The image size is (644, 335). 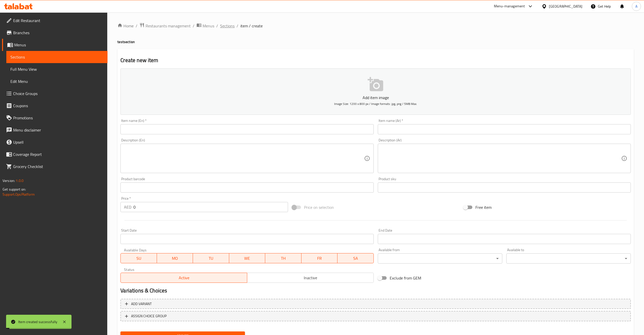 What do you see at coordinates (139, 258) in the screenshot?
I see `button: SU` at bounding box center [139, 258].